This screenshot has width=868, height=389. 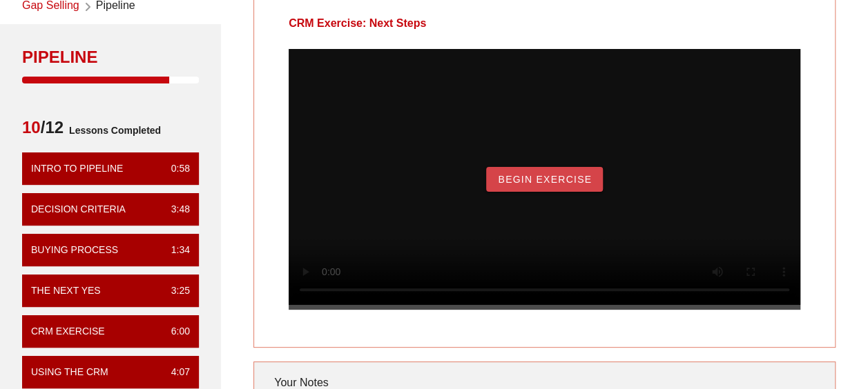 What do you see at coordinates (43, 130) in the screenshot?
I see `span: /12` at bounding box center [43, 130].